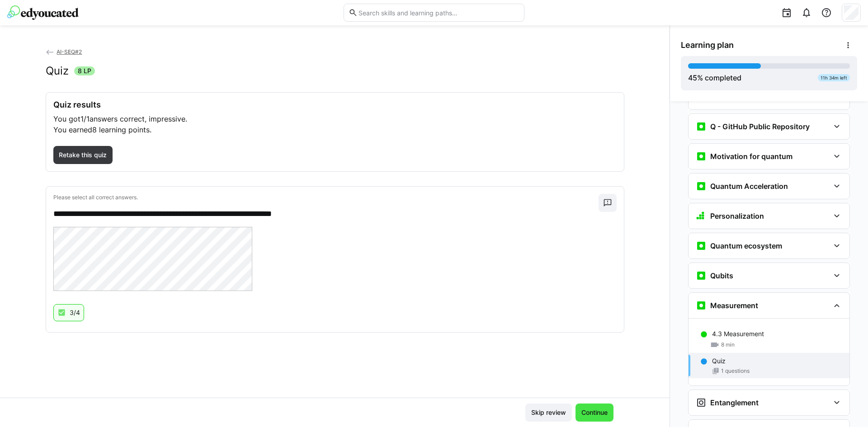  Describe the element at coordinates (83, 155) in the screenshot. I see `button: Retake this quiz` at that location.